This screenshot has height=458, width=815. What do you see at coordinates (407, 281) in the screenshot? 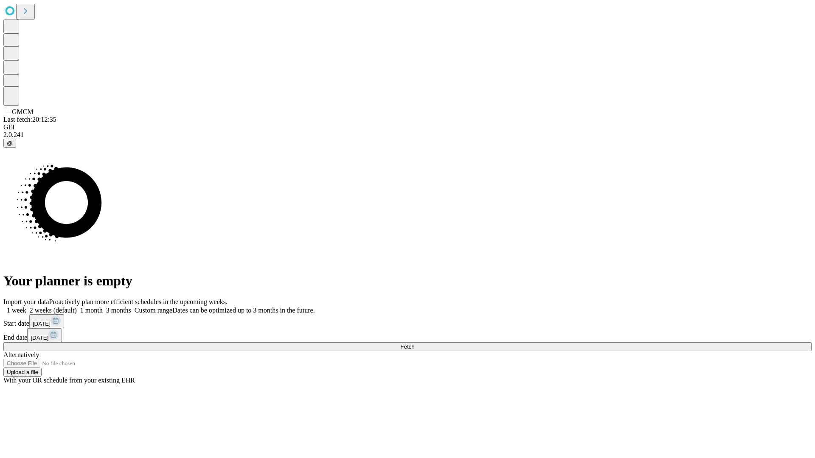
I see `h1: Your planner is empty` at bounding box center [407, 281].